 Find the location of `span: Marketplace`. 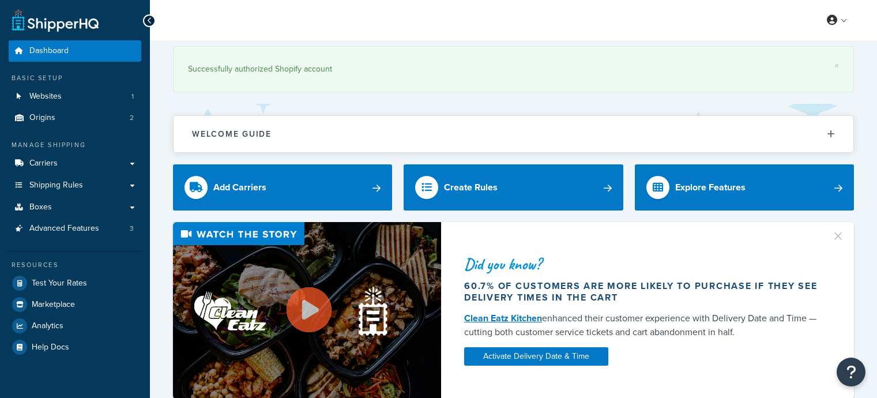

span: Marketplace is located at coordinates (53, 304).